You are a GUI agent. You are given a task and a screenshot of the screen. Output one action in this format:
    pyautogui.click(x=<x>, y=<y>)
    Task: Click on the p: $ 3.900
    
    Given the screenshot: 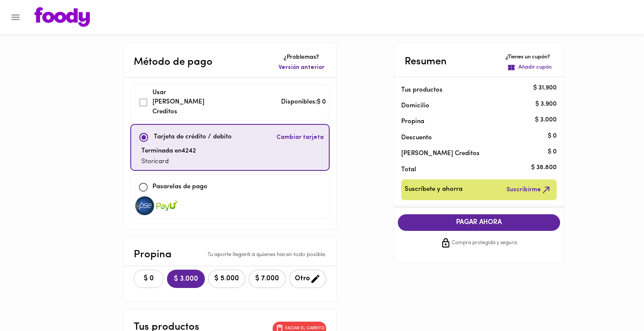 What is the action you would take?
    pyautogui.click(x=546, y=104)
    